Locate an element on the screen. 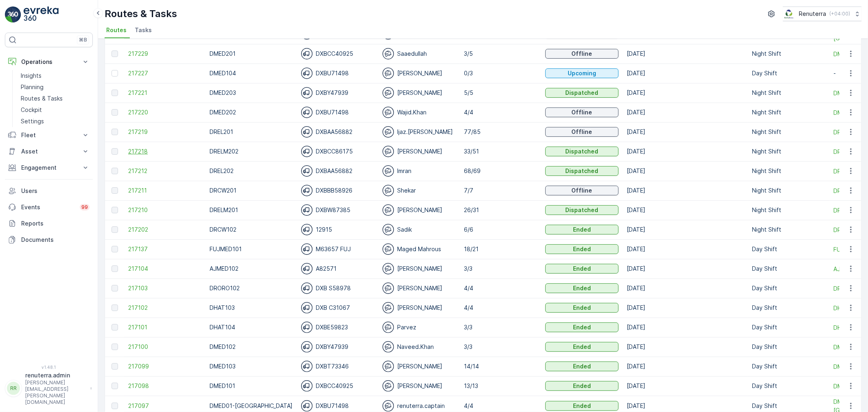 The height and width of the screenshot is (412, 868). div: Parvez is located at coordinates (419, 327).